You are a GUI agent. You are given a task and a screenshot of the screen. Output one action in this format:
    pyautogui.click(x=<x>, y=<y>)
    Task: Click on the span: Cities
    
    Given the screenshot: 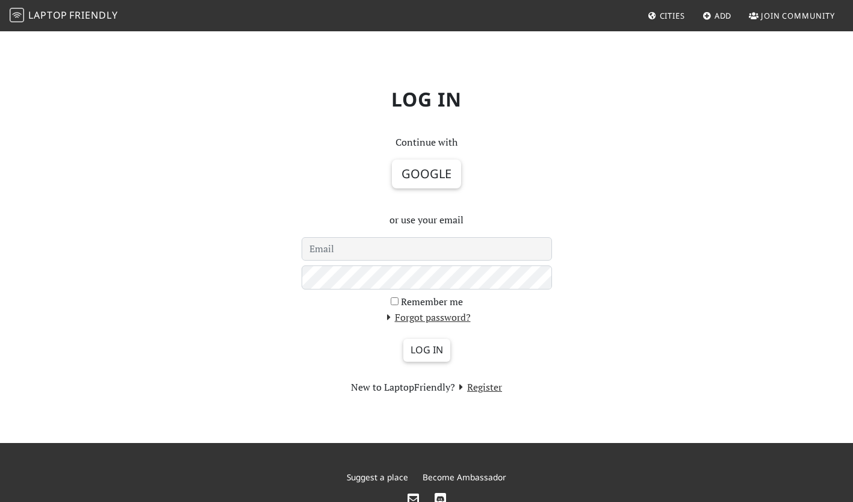 What is the action you would take?
    pyautogui.click(x=672, y=16)
    